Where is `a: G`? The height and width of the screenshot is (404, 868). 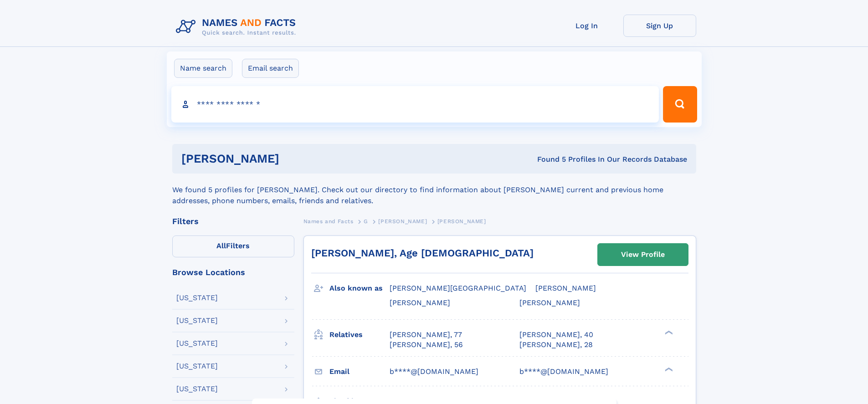
a: G is located at coordinates (366, 221).